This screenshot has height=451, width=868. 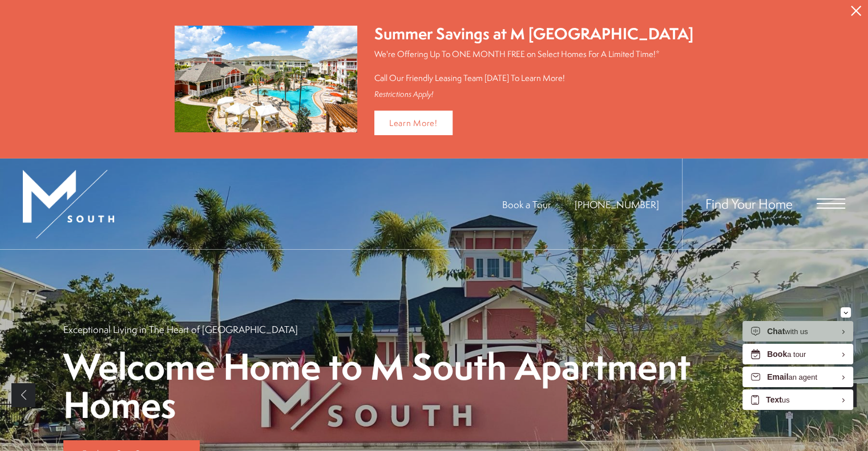 What do you see at coordinates (413, 123) in the screenshot?
I see `a: Learn More!` at bounding box center [413, 123].